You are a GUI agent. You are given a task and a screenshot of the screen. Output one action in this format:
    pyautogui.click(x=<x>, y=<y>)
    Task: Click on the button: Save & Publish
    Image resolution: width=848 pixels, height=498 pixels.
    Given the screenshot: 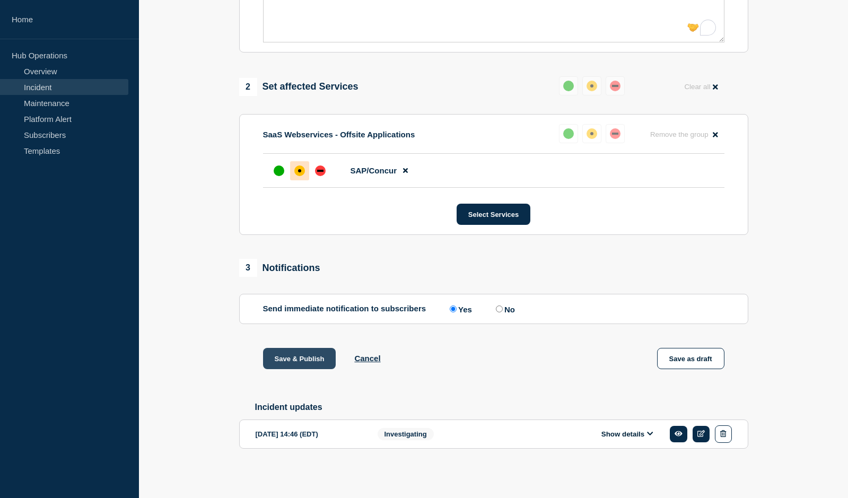 What is the action you would take?
    pyautogui.click(x=300, y=359)
    